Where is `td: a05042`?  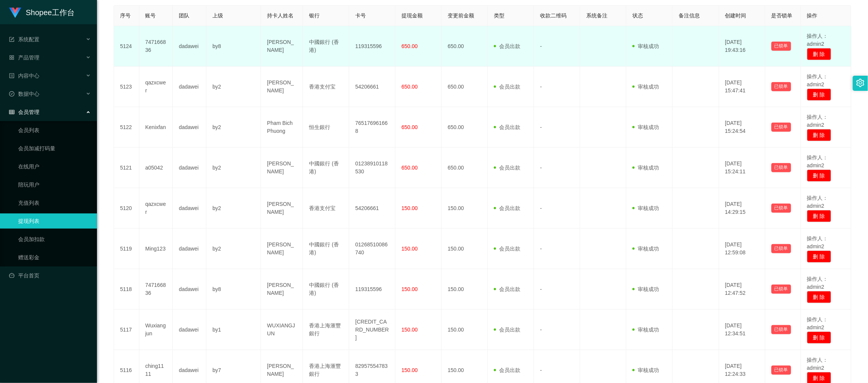
td: a05042 is located at coordinates (156, 168).